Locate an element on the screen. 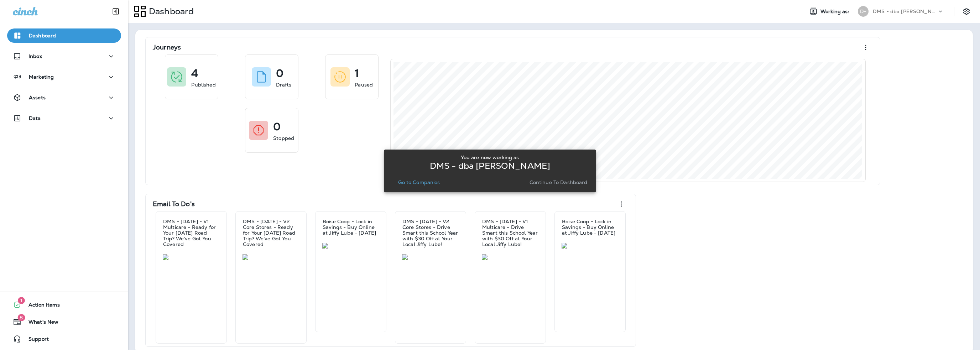 Image resolution: width=980 pixels, height=350 pixels. span: Working as: is located at coordinates (835, 11).